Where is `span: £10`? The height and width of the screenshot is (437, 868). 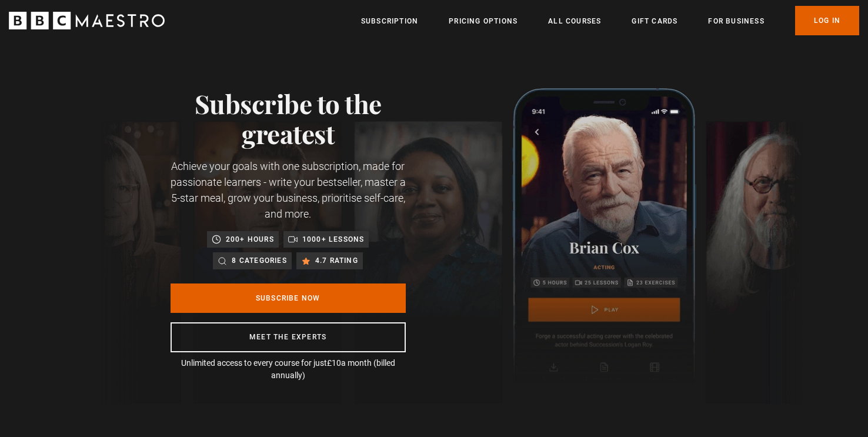 span: £10 is located at coordinates (334, 363).